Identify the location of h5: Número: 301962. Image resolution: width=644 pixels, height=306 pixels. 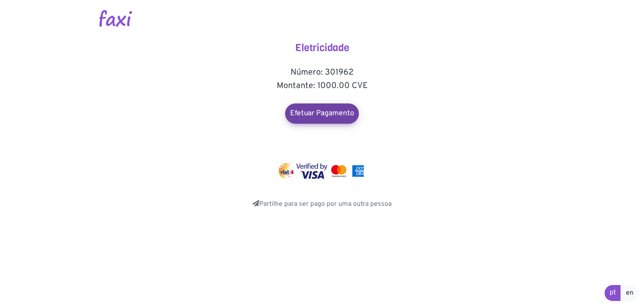
(322, 72).